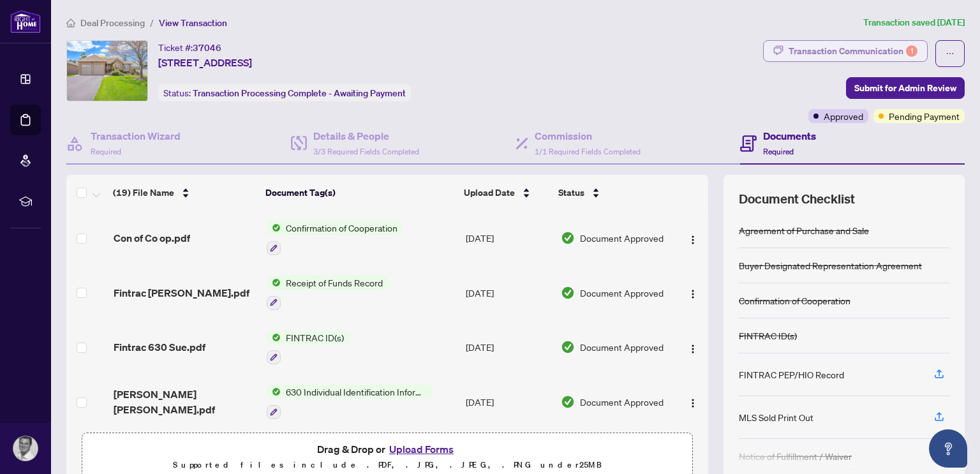  Describe the element at coordinates (190, 47) in the screenshot. I see `div: Ticket #:` at that location.